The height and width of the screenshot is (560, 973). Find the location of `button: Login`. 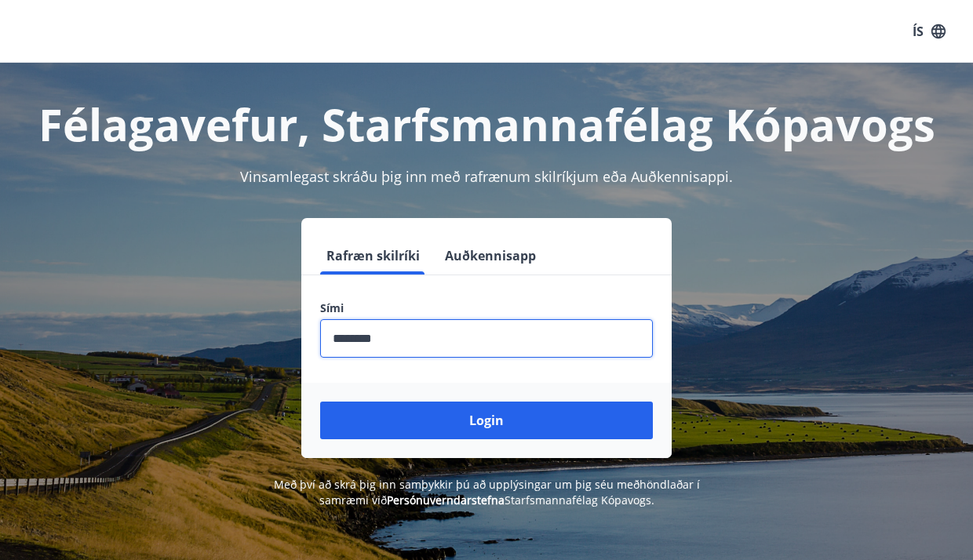

button: Login is located at coordinates (486, 421).